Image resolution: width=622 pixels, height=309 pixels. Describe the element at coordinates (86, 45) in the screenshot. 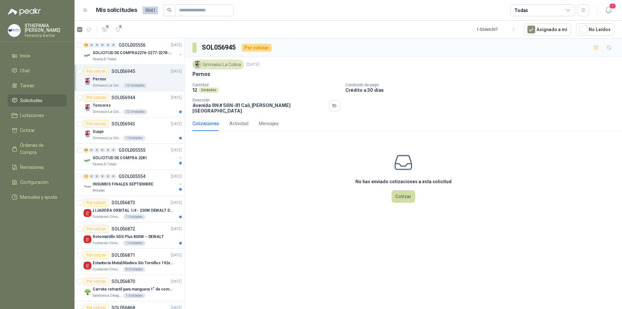

I see `div: 16` at that location.